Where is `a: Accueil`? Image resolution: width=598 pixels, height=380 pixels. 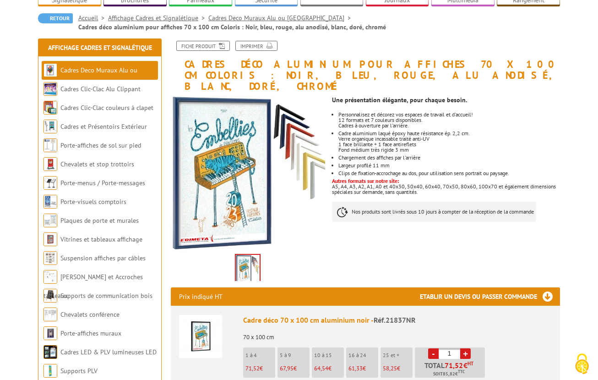 a: Accueil is located at coordinates (93, 18).